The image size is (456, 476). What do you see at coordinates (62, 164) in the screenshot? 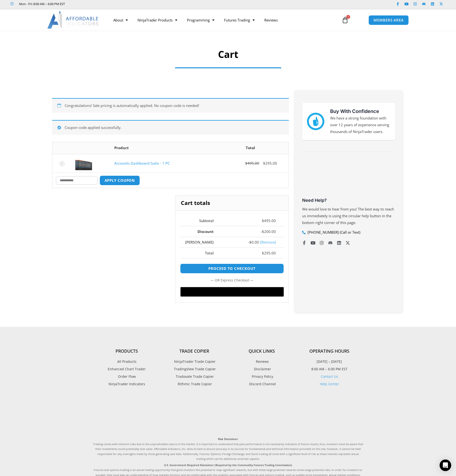
I see `a: Remove Accounts Dashboard Suite - 1 PC from cart` at bounding box center [62, 164].